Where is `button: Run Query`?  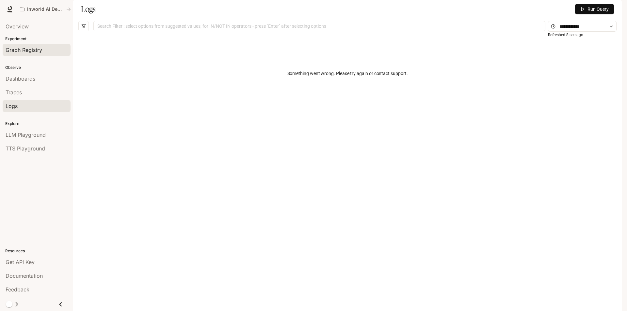 button: Run Query is located at coordinates (594, 9).